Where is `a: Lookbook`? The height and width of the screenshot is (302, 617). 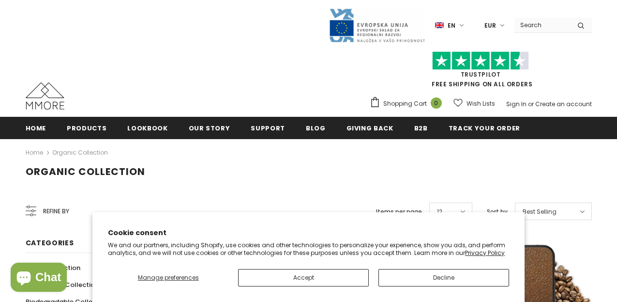
a: Lookbook is located at coordinates (147, 127).